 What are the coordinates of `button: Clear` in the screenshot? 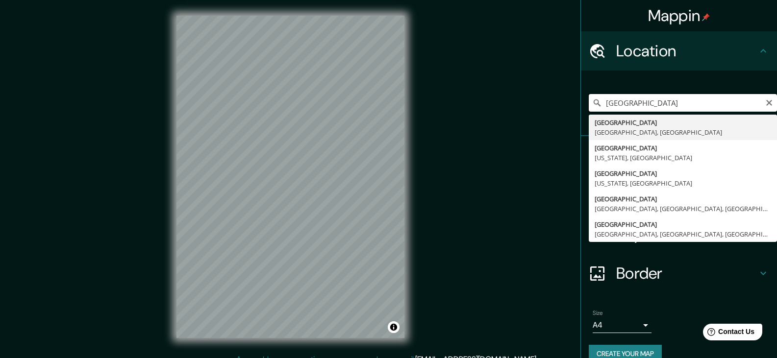 It's located at (769, 102).